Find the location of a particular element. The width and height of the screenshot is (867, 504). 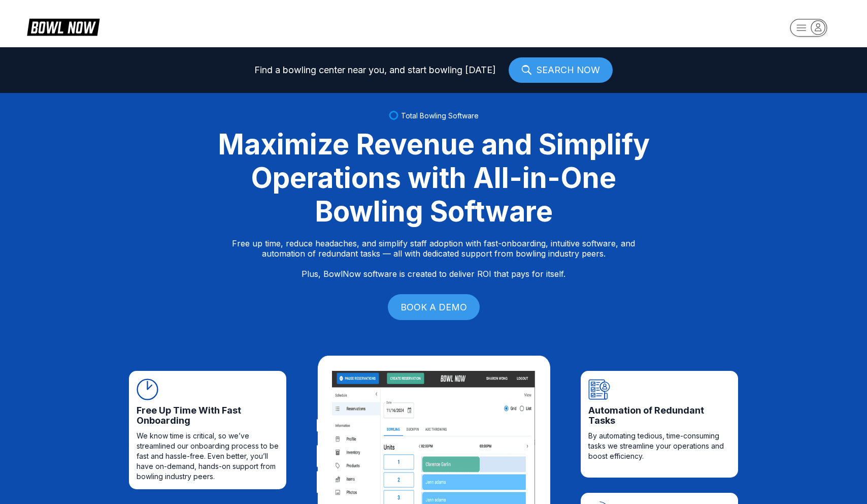

a: SEARCH NOW is located at coordinates (561, 70).